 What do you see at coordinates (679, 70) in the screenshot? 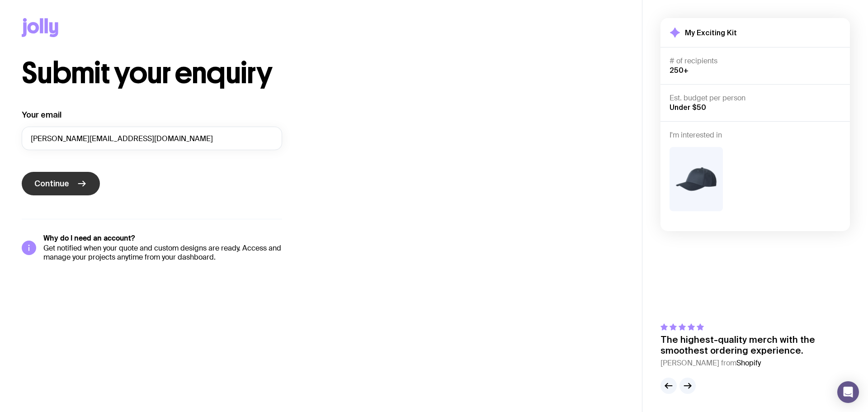
I see `span: 250+` at bounding box center [679, 70].